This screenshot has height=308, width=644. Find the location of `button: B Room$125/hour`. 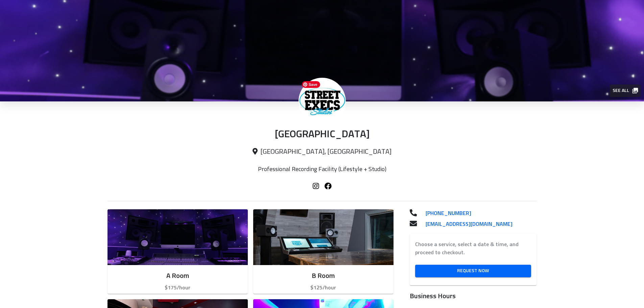

button: B Room$125/hour is located at coordinates (324, 251).